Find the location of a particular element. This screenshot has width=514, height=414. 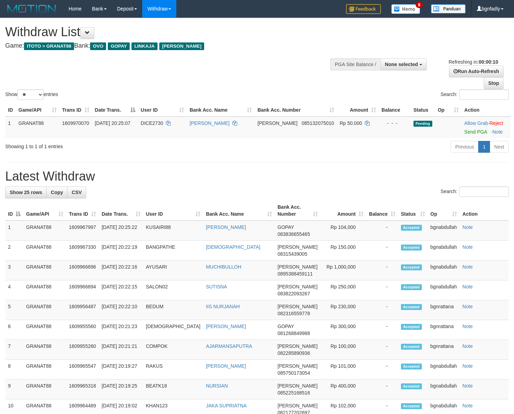

th: Game/API: activate to sort column ascending is located at coordinates (44, 210).